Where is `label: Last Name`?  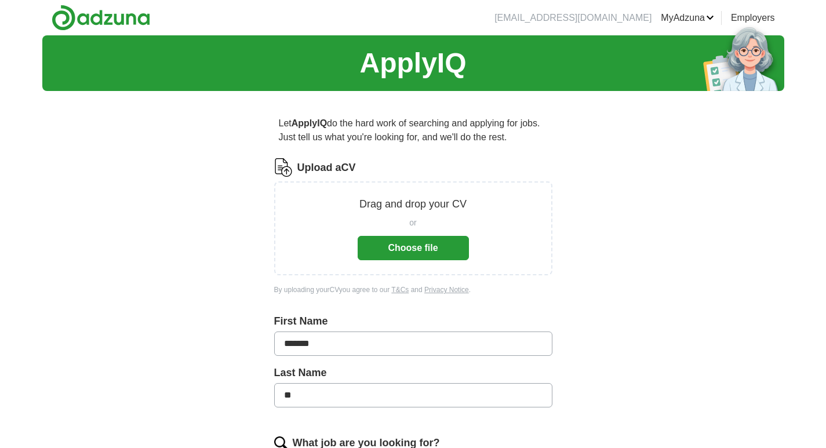
label: Last Name is located at coordinates (414, 373).